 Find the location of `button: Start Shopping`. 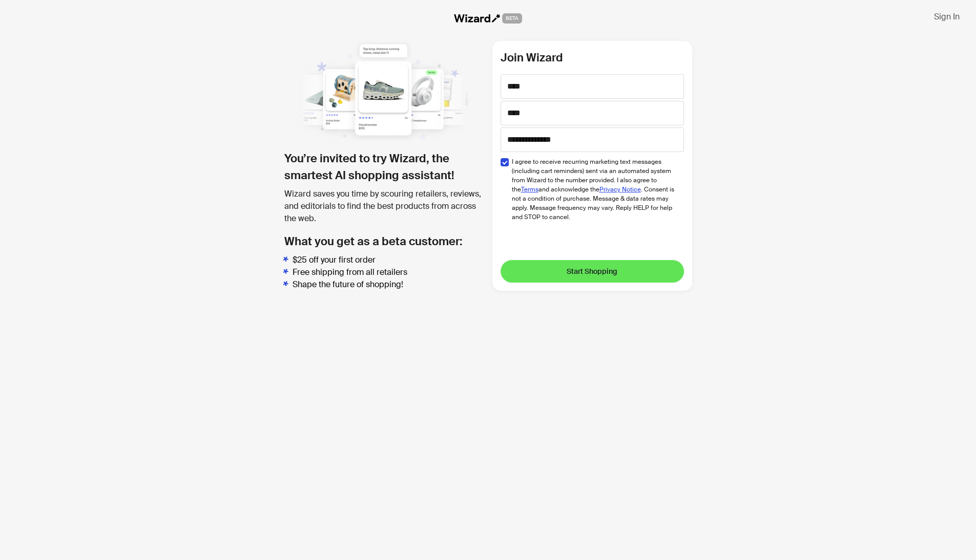

button: Start Shopping is located at coordinates (593, 271).